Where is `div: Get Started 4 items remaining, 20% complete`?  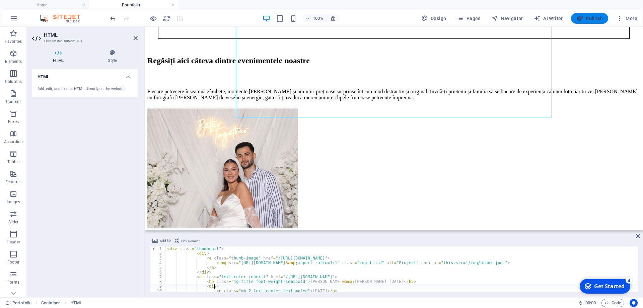 div: Get Started 4 items remaining, 20% complete is located at coordinates (29, 10).